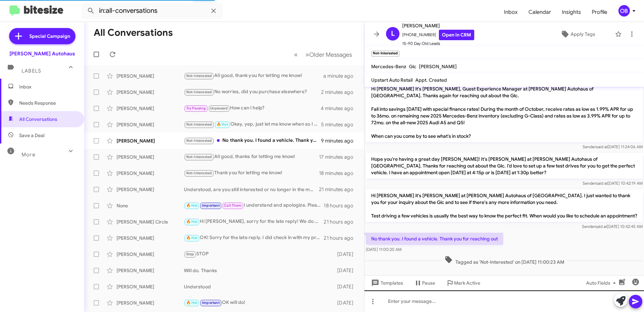  I want to click on div: 17 minutes ago, so click(339, 157).